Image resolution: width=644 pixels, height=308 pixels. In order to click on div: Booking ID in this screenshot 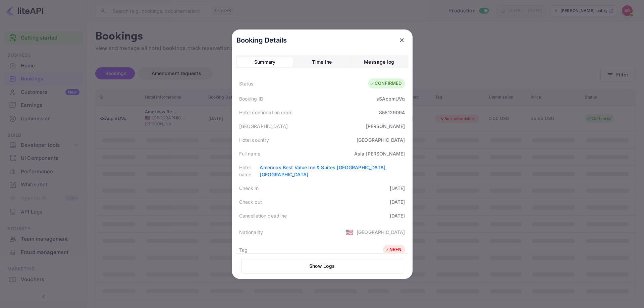, I will do `click(251, 98)`.